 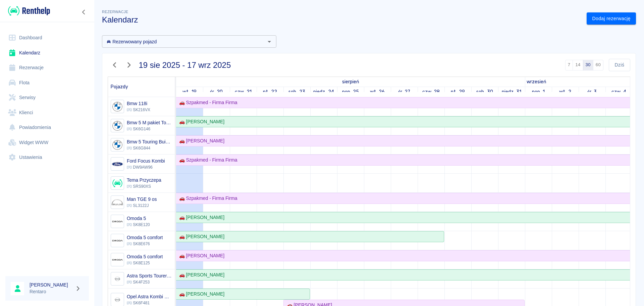 I want to click on button: 60 dni, so click(x=598, y=65).